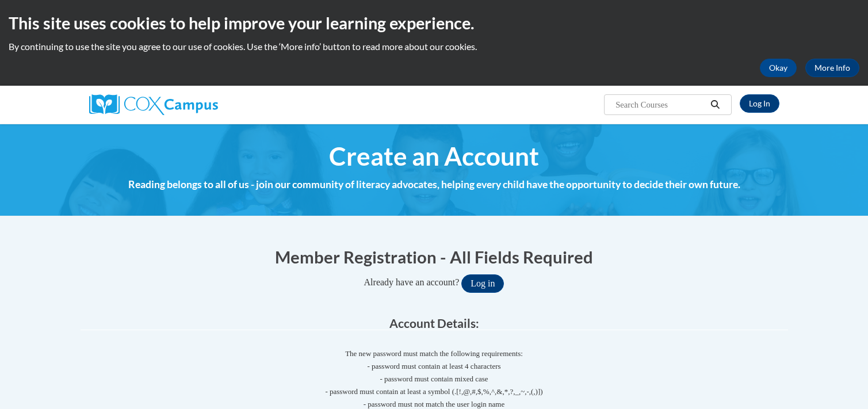 The image size is (868, 409). I want to click on a: Cox Campus, so click(154, 105).